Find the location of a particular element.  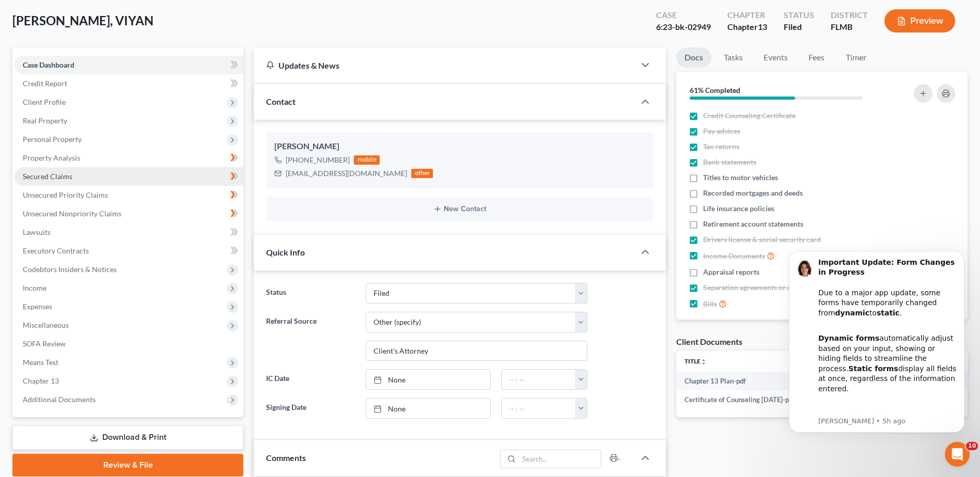

span: 13 is located at coordinates (762, 26).